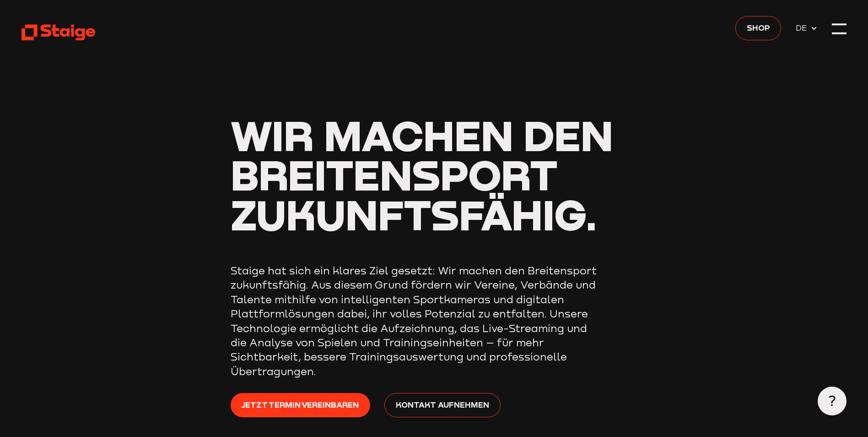  Describe the element at coordinates (758, 27) in the screenshot. I see `span: Shop` at that location.